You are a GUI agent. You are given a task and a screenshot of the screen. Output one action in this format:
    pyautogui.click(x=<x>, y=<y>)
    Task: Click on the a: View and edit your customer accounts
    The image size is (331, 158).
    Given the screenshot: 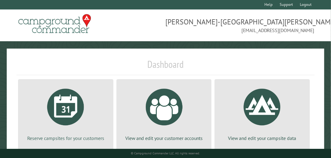 What is the action you would take?
    pyautogui.click(x=164, y=113)
    